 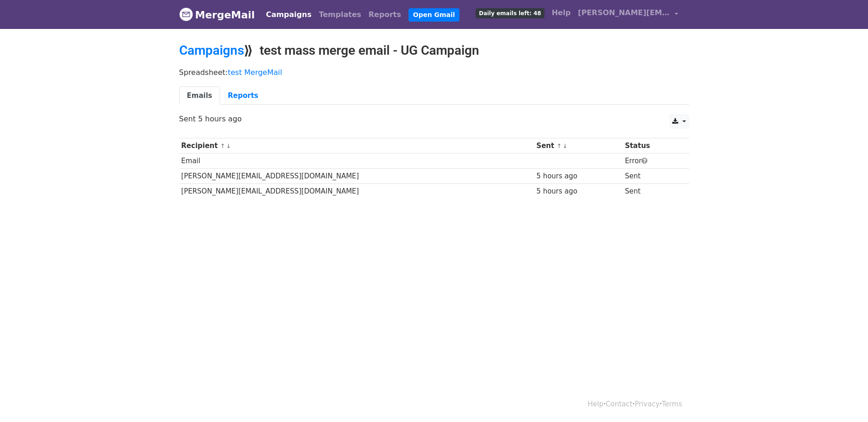 What do you see at coordinates (434, 15) in the screenshot?
I see `a: Open Gmail` at bounding box center [434, 15].